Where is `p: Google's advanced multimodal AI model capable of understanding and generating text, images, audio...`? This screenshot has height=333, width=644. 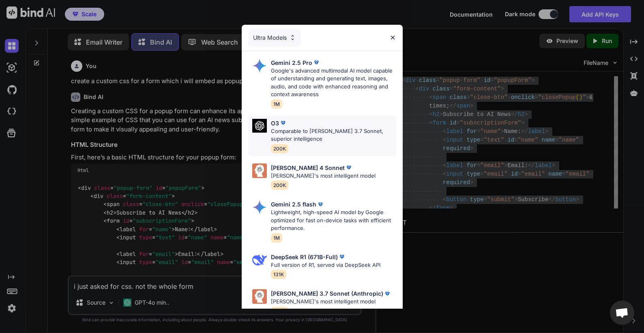 p: Google's advanced multimodal AI model capable of understanding and generating text, images, audio... is located at coordinates (333, 83).